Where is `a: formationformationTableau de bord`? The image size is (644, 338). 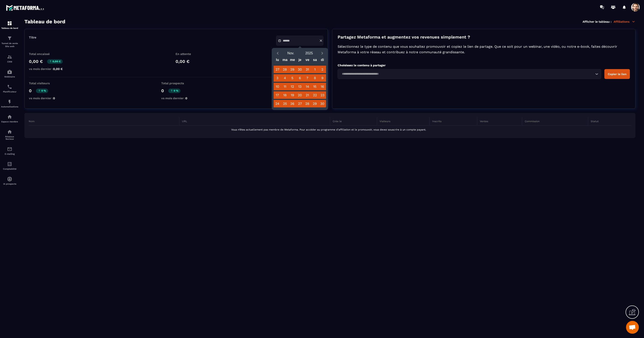 a: formationformationTableau de bord is located at coordinates (9, 25).